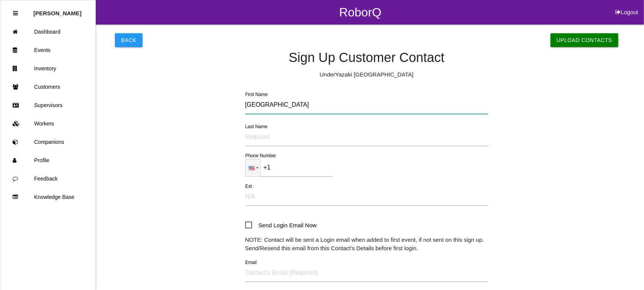  Describe the element at coordinates (57, 10) in the screenshot. I see `p: Rosie Blandino` at that location.